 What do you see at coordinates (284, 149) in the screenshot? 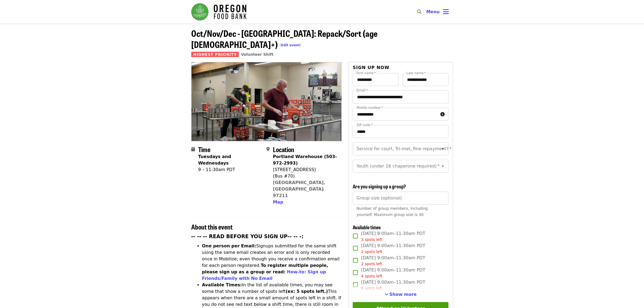
I see `span: Location` at bounding box center [284, 149].